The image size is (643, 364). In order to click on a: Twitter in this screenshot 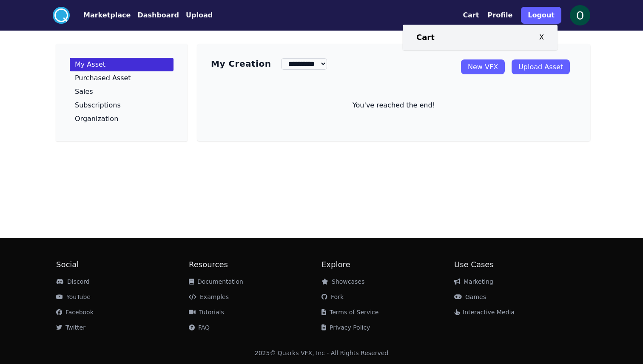, I will do `click(70, 328)`.